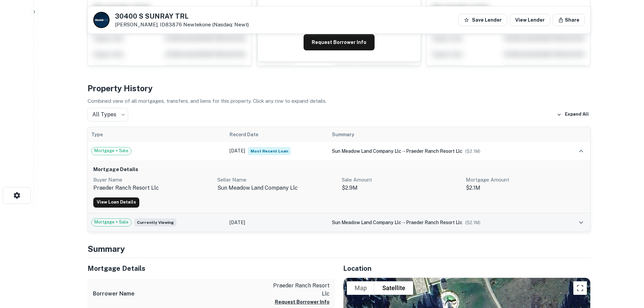 The width and height of the screenshot is (644, 308). I want to click on a: View Lender, so click(530, 20).